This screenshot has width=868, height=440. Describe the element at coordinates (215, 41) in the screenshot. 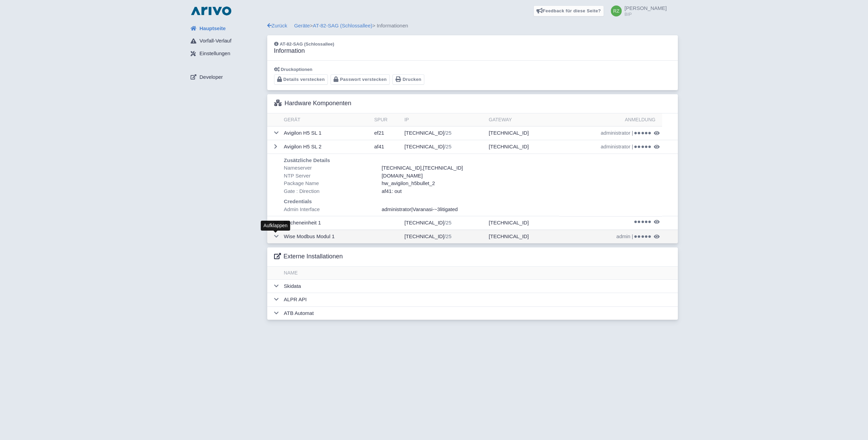

I see `span: Vorfall-Verlauf` at that location.